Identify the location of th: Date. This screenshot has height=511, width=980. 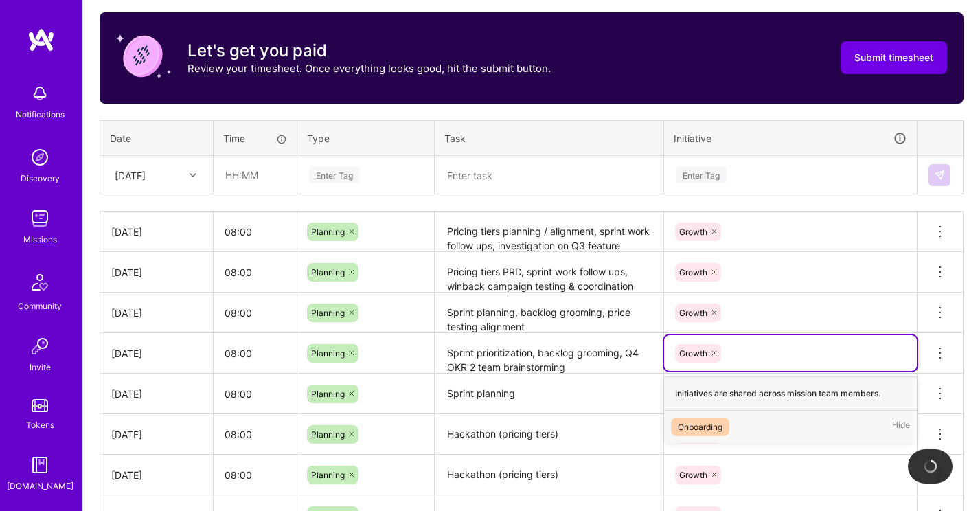
(157, 138).